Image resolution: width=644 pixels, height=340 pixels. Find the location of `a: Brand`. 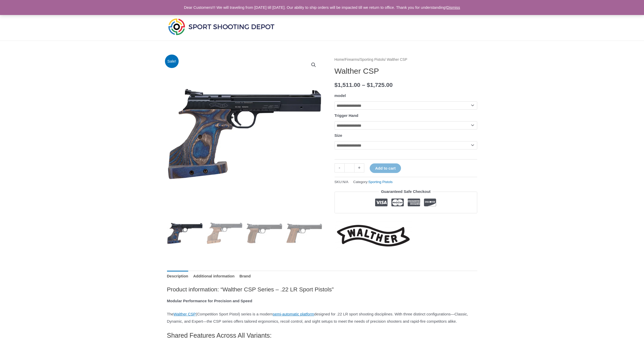

a: Brand is located at coordinates (245, 276).